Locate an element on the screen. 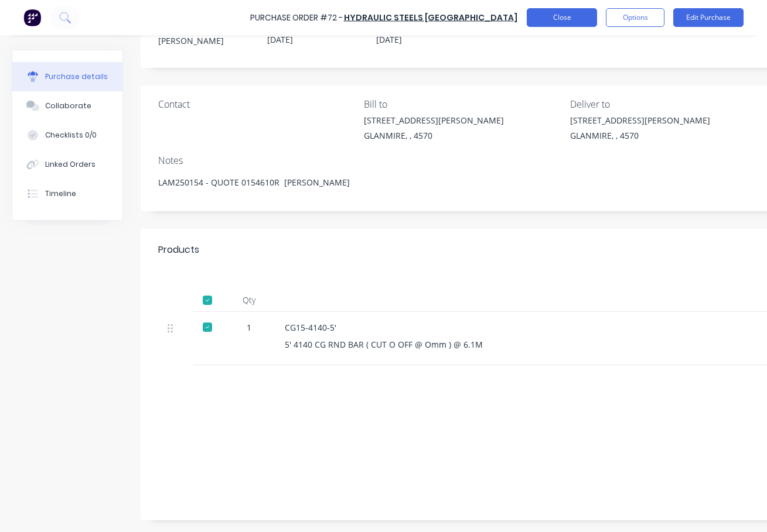 The image size is (767, 532). button: Collaborate is located at coordinates (67, 106).